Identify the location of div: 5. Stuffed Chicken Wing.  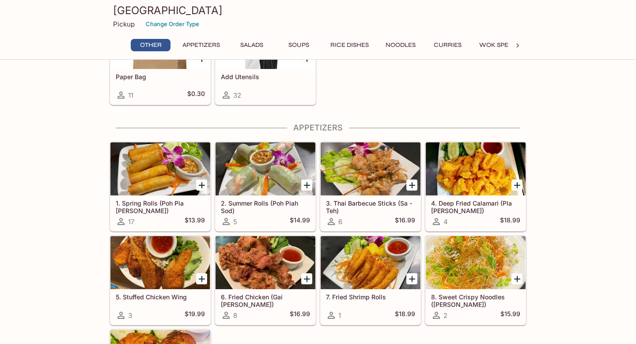
(160, 262).